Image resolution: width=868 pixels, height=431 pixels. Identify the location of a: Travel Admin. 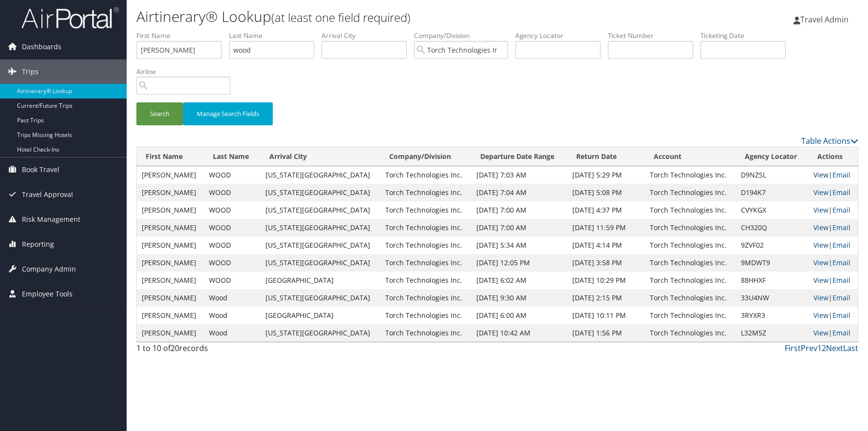
(826, 19).